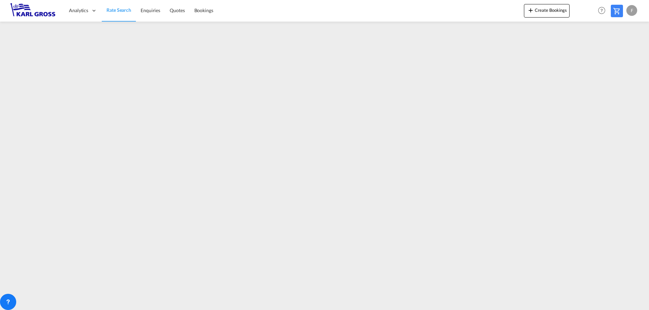 The image size is (649, 310). Describe the element at coordinates (601, 10) in the screenshot. I see `span: Help` at that location.